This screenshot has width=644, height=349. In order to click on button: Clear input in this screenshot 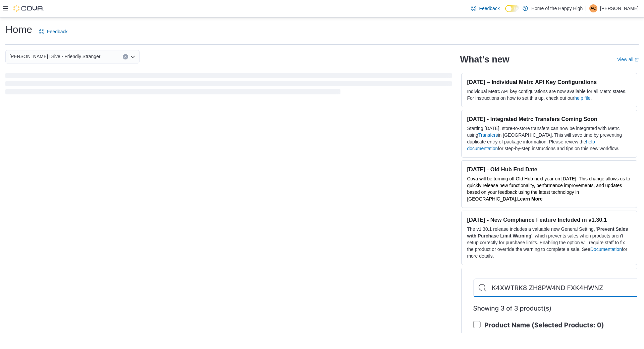, I will do `click(125, 57)`.